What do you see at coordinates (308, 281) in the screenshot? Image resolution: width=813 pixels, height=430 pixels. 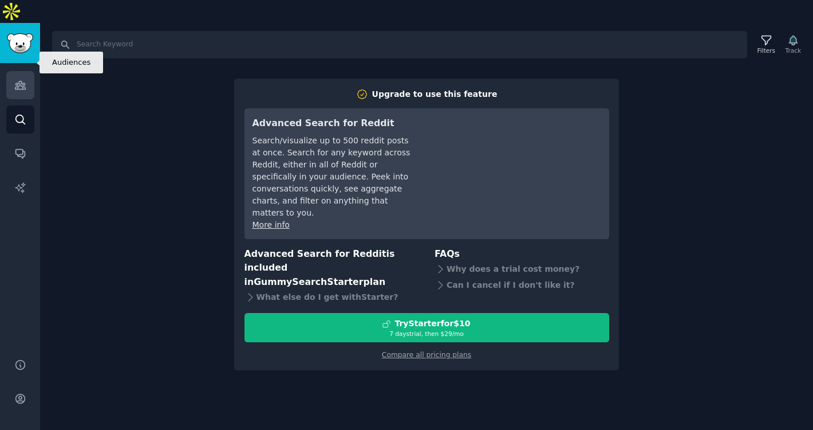 I see `span: GummySearch Starter` at bounding box center [308, 281].